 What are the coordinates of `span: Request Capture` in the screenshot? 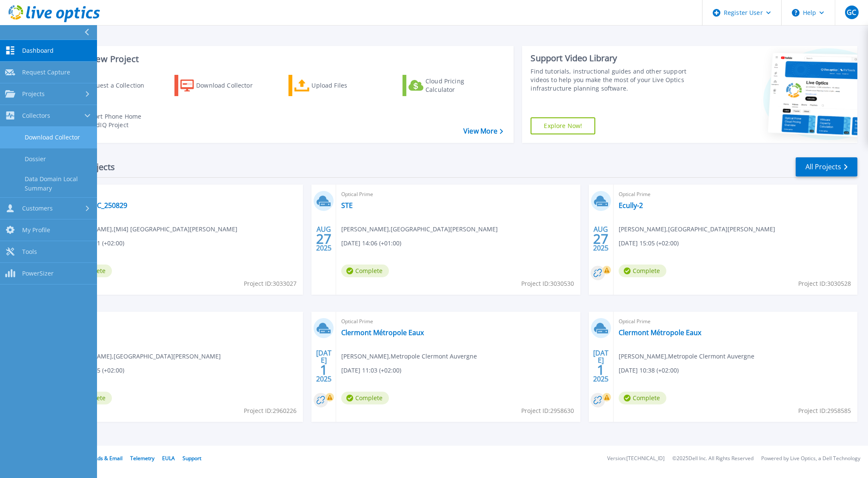 It's located at (46, 72).